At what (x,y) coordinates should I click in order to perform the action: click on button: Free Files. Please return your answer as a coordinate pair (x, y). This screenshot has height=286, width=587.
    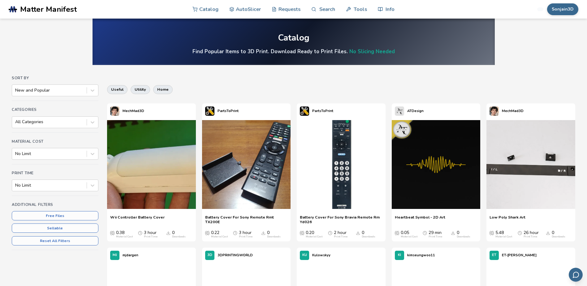
    Looking at the image, I should click on (55, 216).